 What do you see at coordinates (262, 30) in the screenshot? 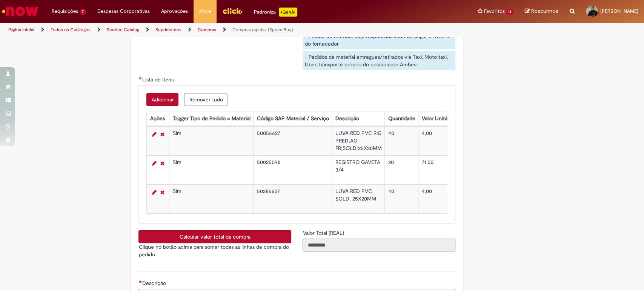
I see `a: Compras rápidas (Speed Buy)` at bounding box center [262, 30].